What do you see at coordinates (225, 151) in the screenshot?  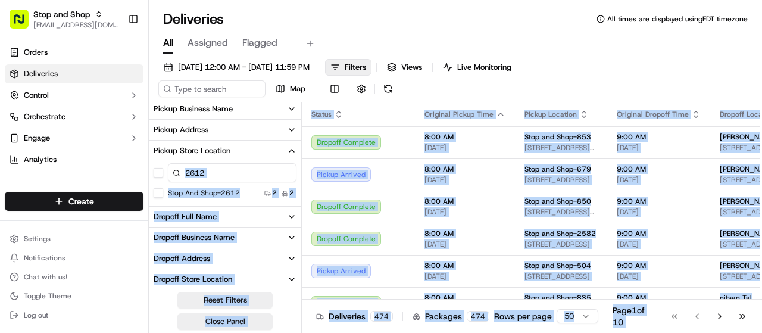 I see `button: Pickup Store Location` at bounding box center [225, 151].